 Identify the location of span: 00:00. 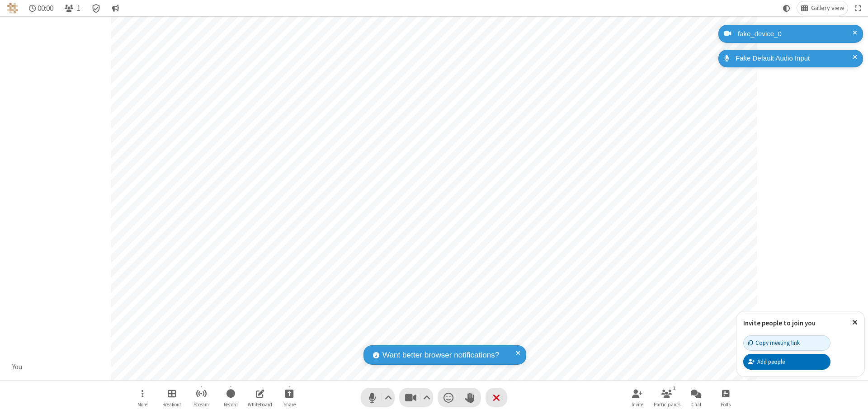
(45, 8).